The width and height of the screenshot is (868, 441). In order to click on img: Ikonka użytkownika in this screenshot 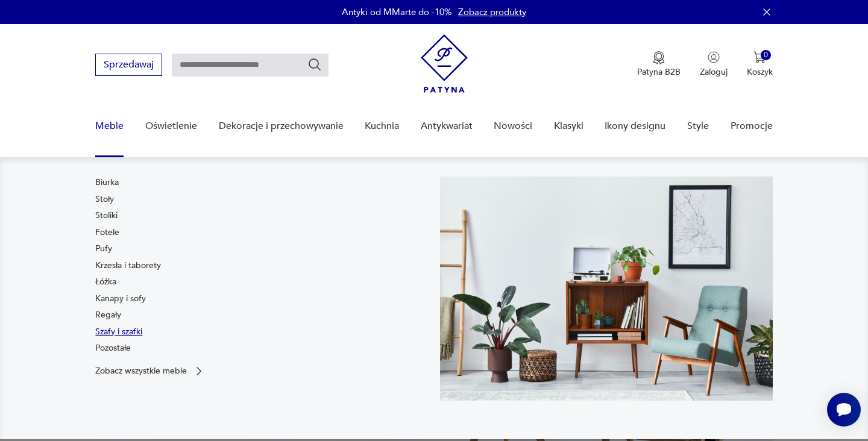, I will do `click(714, 57)`.